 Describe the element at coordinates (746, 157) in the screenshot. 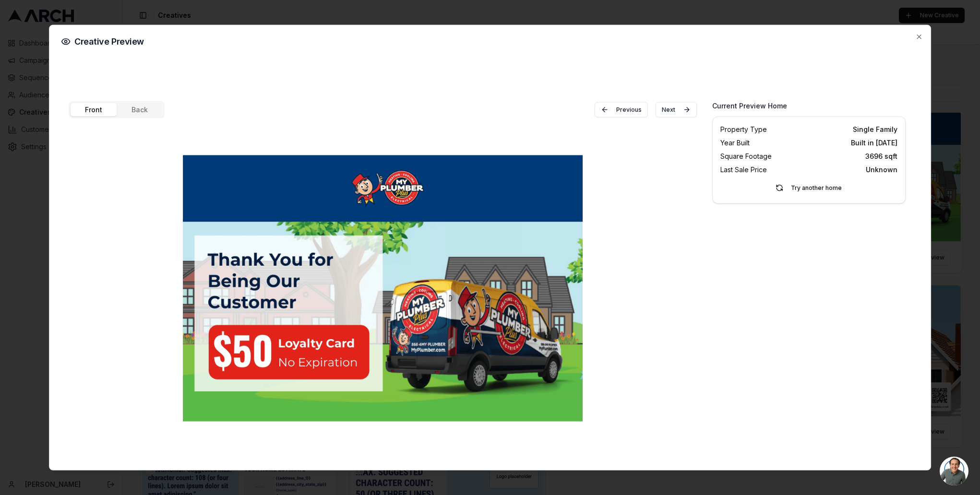

I see `span: Square Footage` at that location.